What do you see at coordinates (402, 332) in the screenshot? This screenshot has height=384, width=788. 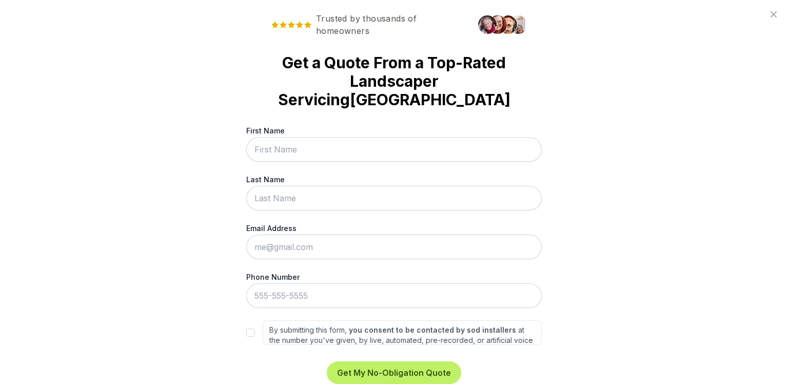 I see `label: By submitting this form, at the number you've given, by live, automated, pre-recorded, or artific...` at bounding box center [402, 332].